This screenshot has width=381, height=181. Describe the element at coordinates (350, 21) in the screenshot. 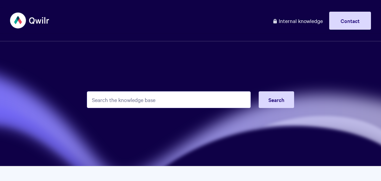

I see `a: Contact` at that location.